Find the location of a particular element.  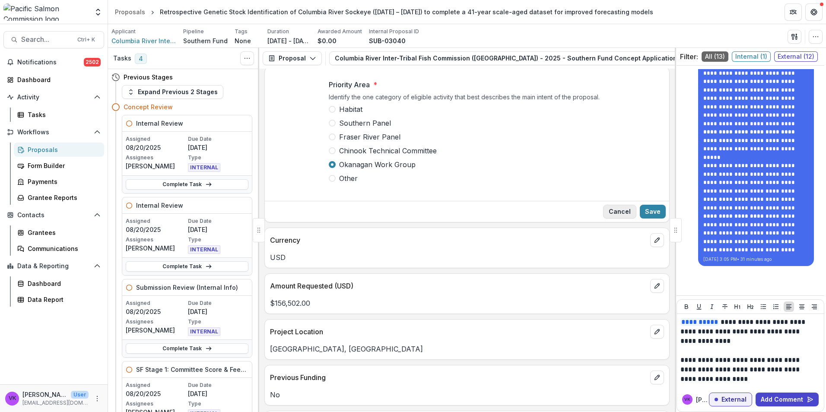

button: Heading 2 is located at coordinates (750, 307).